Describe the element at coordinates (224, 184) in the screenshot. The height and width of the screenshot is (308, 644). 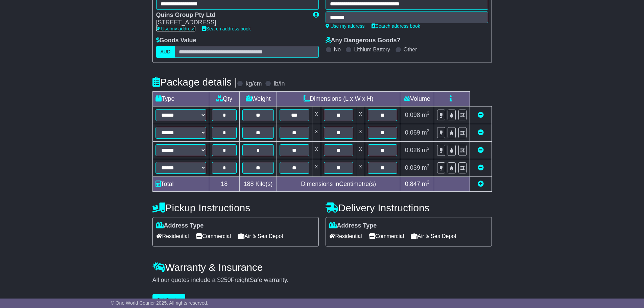
I see `td: 18` at that location.